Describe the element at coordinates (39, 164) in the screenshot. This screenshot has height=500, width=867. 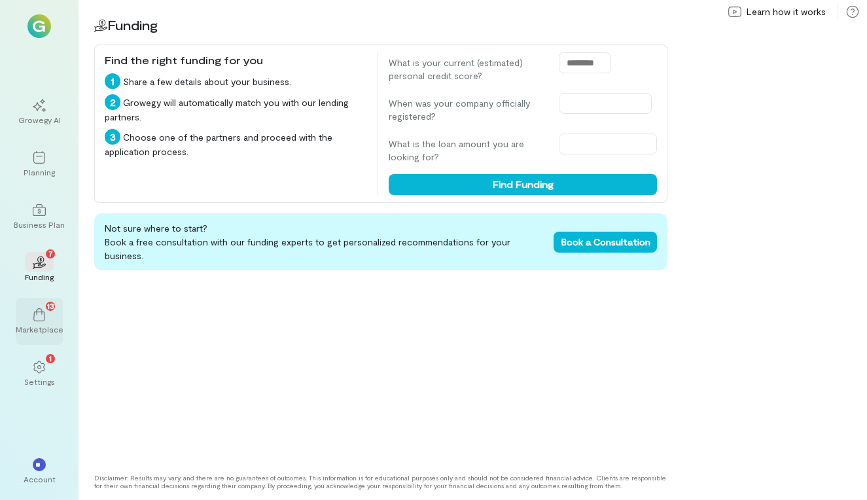
I see `a: Planning` at that location.